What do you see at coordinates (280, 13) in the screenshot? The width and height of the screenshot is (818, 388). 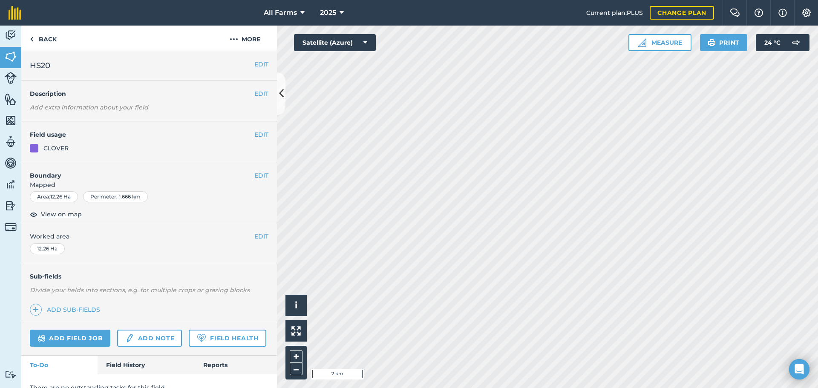 I see `span: All Farms` at bounding box center [280, 13].